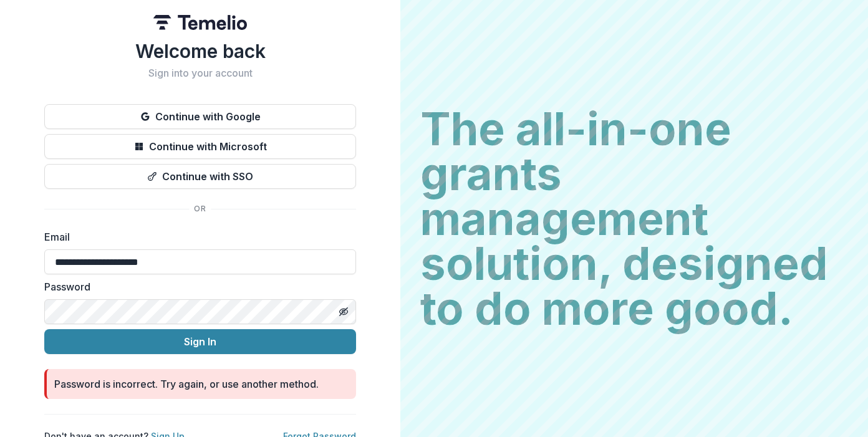 The width and height of the screenshot is (868, 437). I want to click on h2: Sign into your account, so click(201, 73).